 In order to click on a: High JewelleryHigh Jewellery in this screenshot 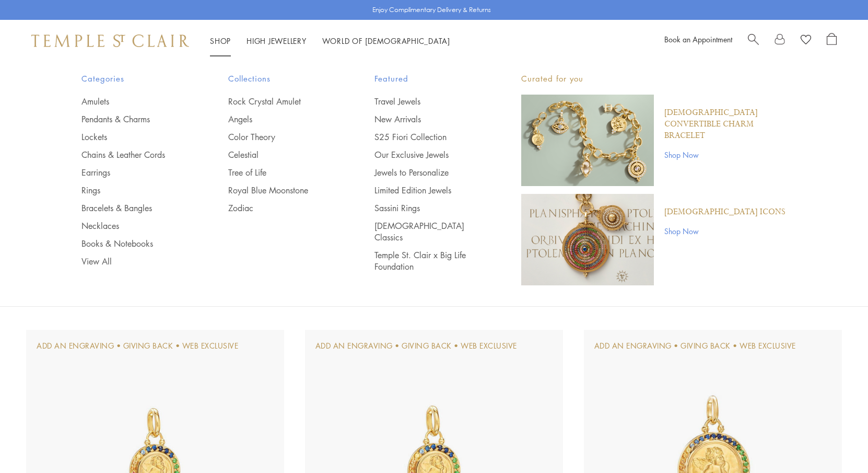, I will do `click(276, 40)`.